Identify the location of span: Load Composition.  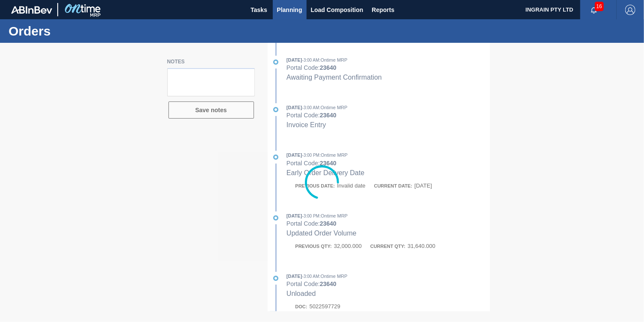
(337, 10).